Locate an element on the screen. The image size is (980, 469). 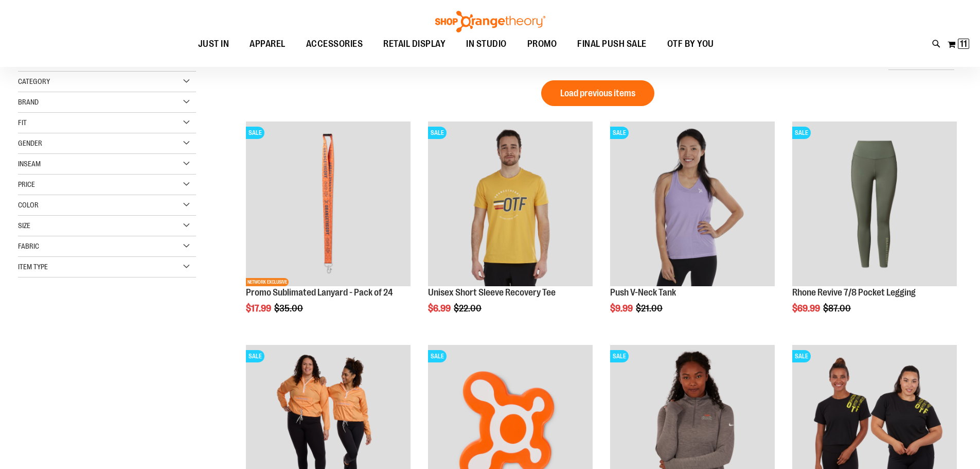
span: $6.99 is located at coordinates (440, 309).